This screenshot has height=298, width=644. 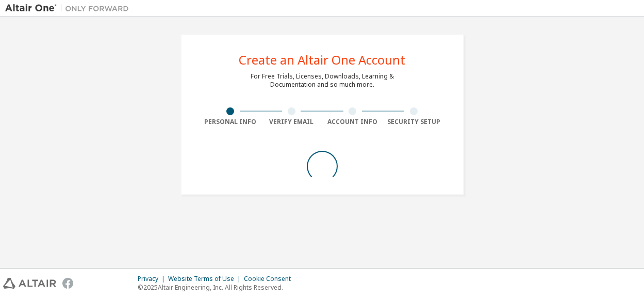 What do you see at coordinates (322, 60) in the screenshot?
I see `div: Create an Altair One Account` at bounding box center [322, 60].